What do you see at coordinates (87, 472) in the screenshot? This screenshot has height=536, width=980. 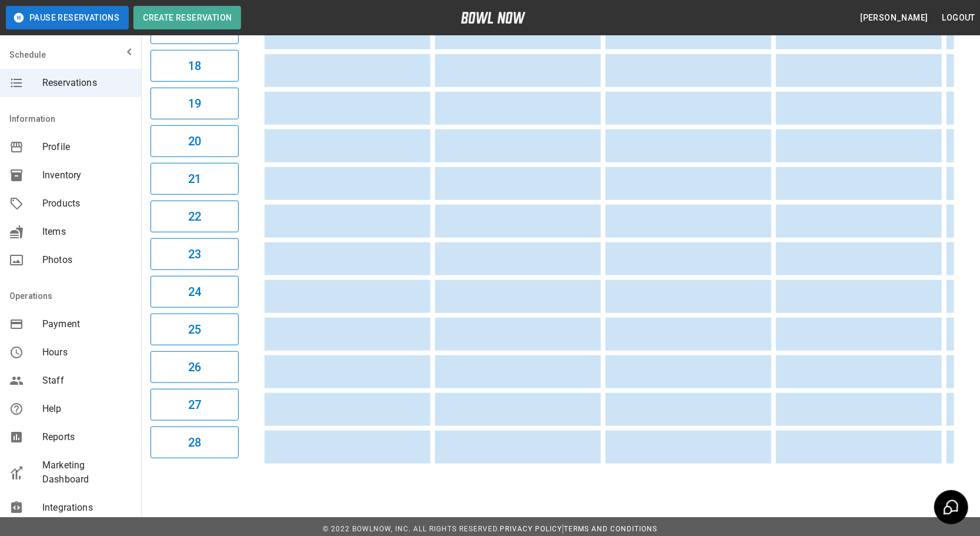 I see `span: Marketing Dashboard` at bounding box center [87, 472].